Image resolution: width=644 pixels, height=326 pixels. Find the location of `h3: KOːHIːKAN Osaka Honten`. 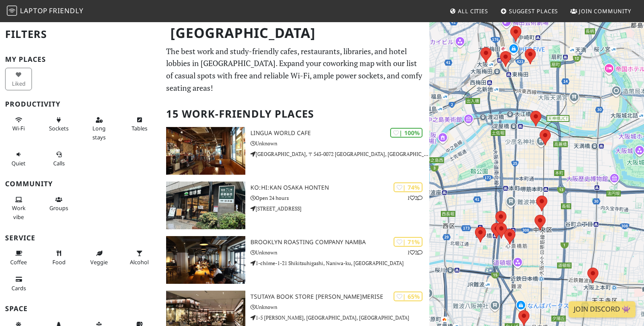

h3: KOːHIːKAN Osaka Honten is located at coordinates (340, 188).